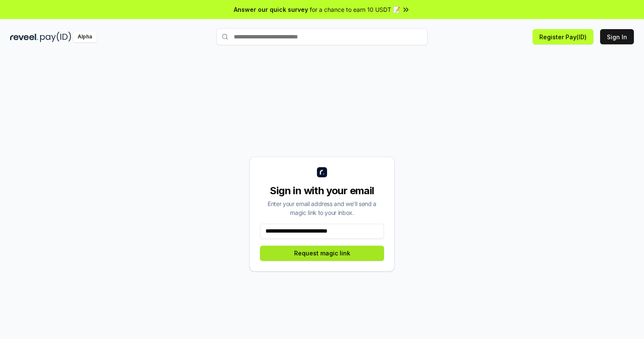 Image resolution: width=644 pixels, height=339 pixels. What do you see at coordinates (322, 208) in the screenshot?
I see `div: Enter your email address and we’ll send a magic link to your inbox.` at bounding box center [322, 208].